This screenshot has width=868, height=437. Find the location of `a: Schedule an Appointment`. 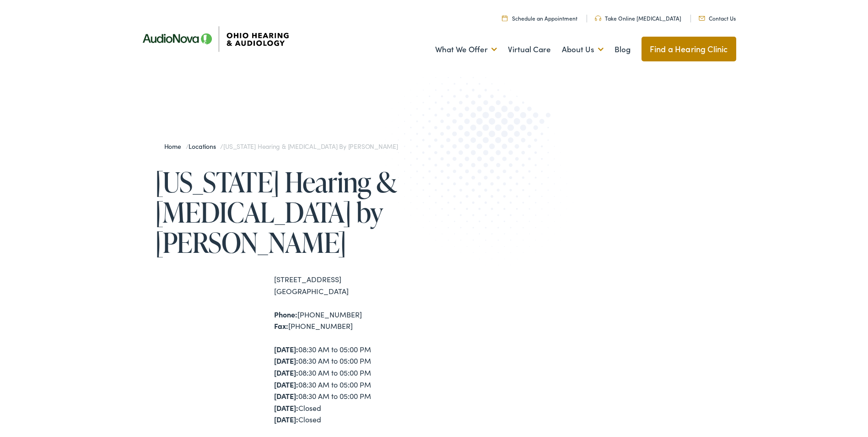

a: Schedule an Appointment is located at coordinates (539, 18).